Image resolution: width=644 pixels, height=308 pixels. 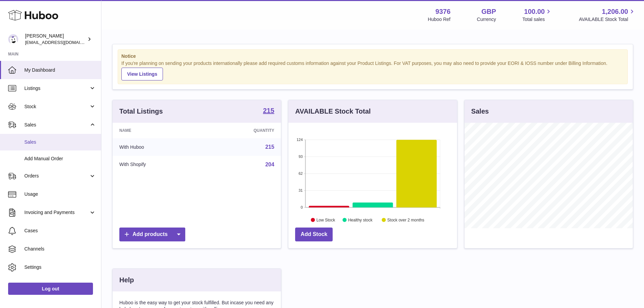 I want to click on span: Add Manual Order, so click(x=60, y=159).